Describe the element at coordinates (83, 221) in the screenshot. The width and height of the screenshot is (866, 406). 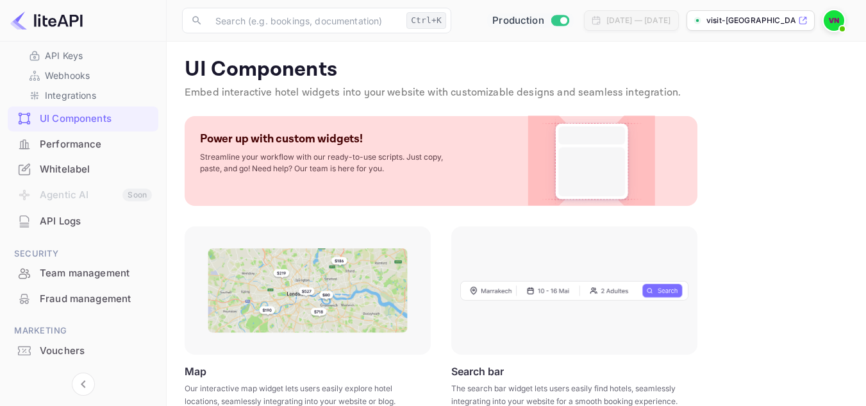
I see `a: API Logs` at that location.